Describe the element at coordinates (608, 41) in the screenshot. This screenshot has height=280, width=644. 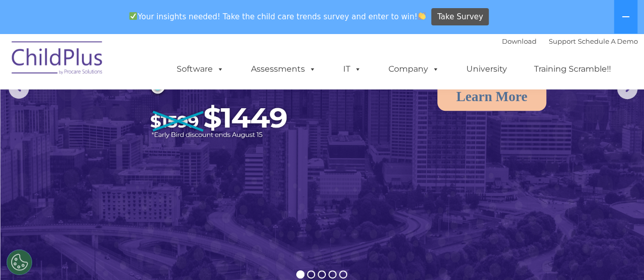
I see `a: Schedule A Demo` at that location.